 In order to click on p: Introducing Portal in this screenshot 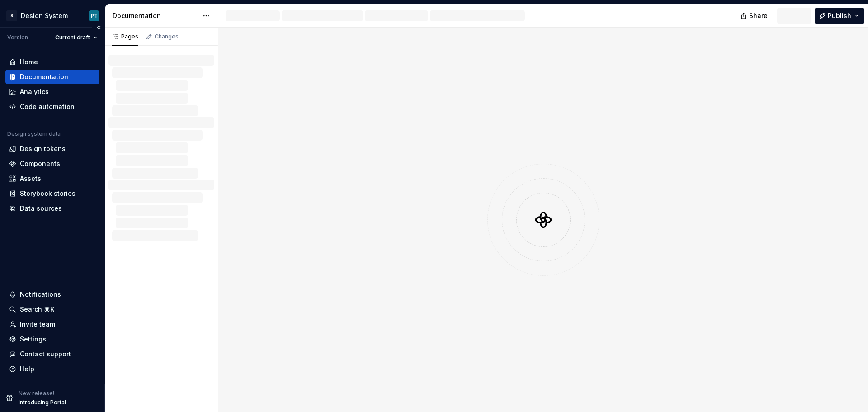, I will do `click(42, 402)`.